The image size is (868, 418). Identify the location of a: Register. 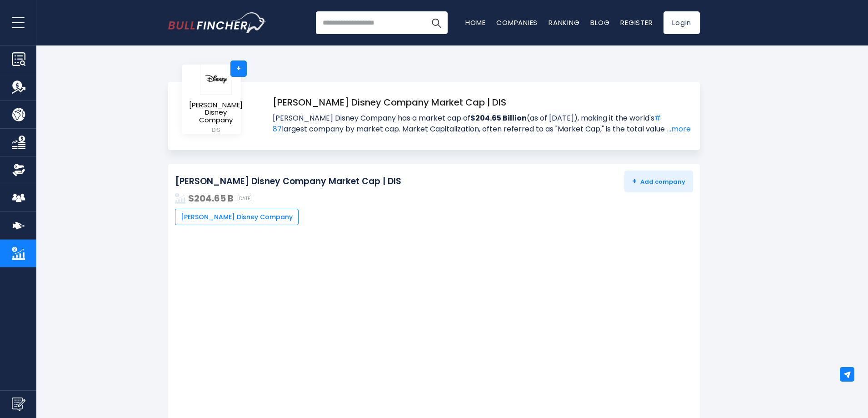
(636, 22).